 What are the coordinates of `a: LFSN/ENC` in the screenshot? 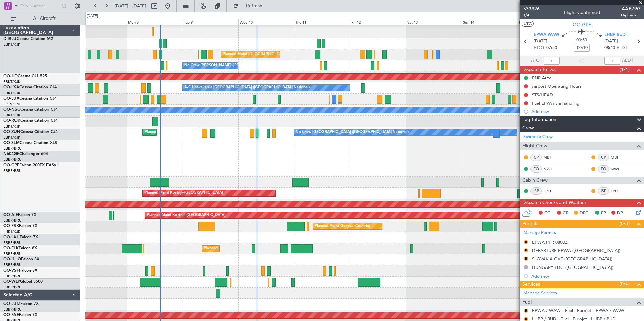 It's located at (13, 104).